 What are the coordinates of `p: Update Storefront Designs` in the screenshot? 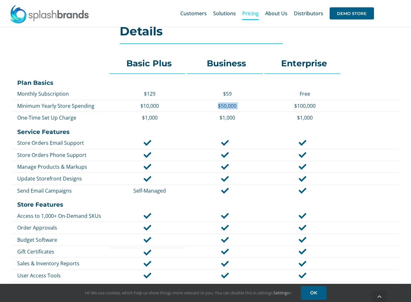 It's located at (62, 179).